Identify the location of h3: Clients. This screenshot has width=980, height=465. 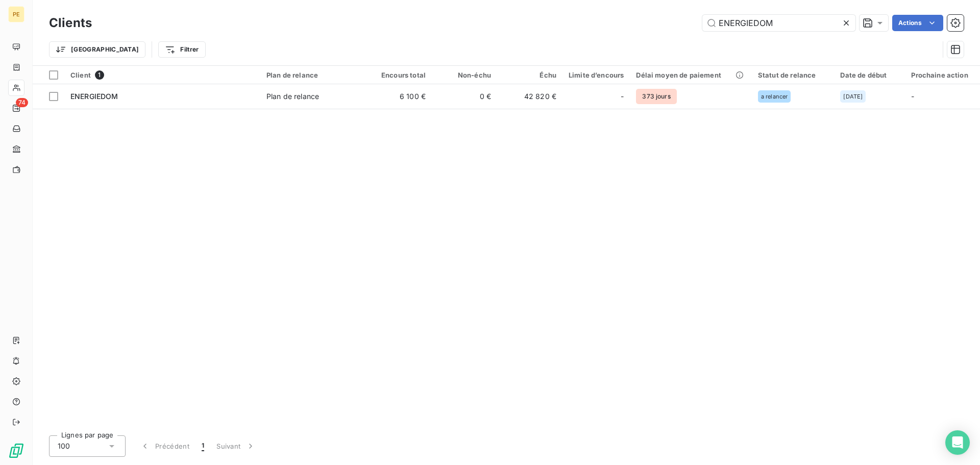
(70, 23).